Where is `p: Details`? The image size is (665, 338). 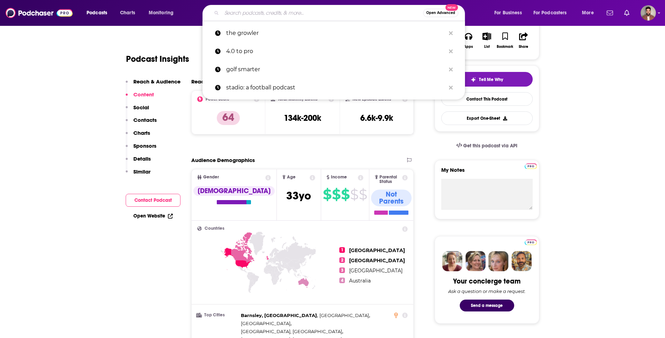
p: Details is located at coordinates (142, 158).